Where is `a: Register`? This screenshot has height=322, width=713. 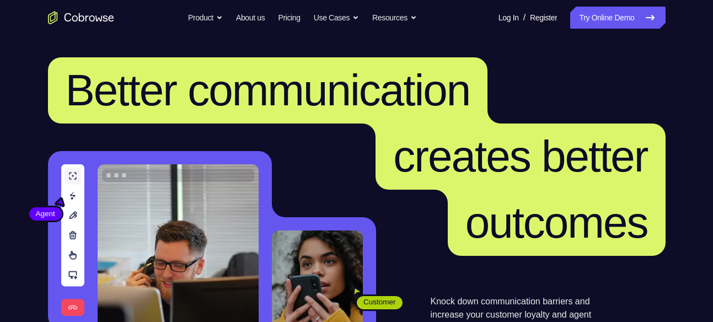 a: Register is located at coordinates (543, 18).